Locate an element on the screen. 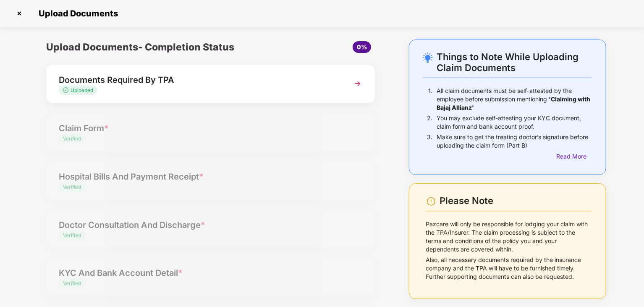 This screenshot has height=307, width=644. p: 2. is located at coordinates (429, 122).